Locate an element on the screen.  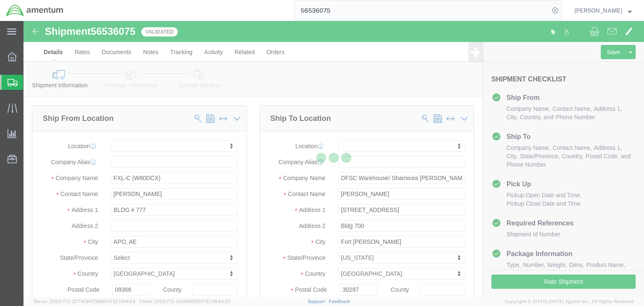
span: Chris Haes is located at coordinates (598, 10).